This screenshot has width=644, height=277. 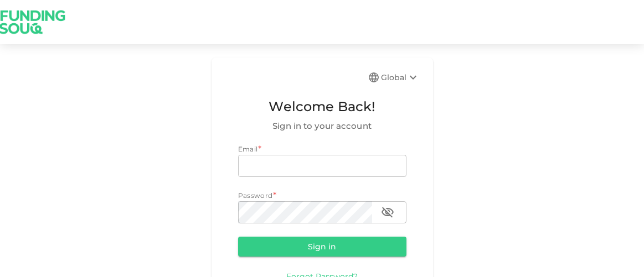 What do you see at coordinates (322, 247) in the screenshot?
I see `button: Sign in` at bounding box center [322, 247].